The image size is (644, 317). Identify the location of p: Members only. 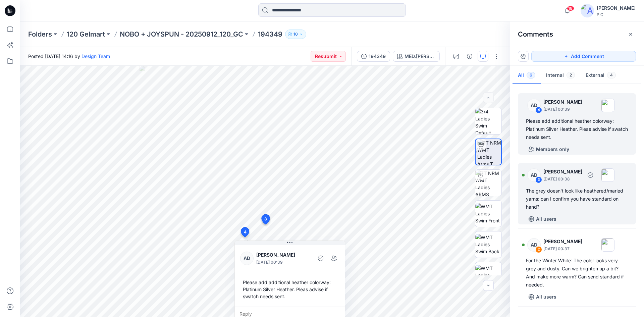
(553, 149).